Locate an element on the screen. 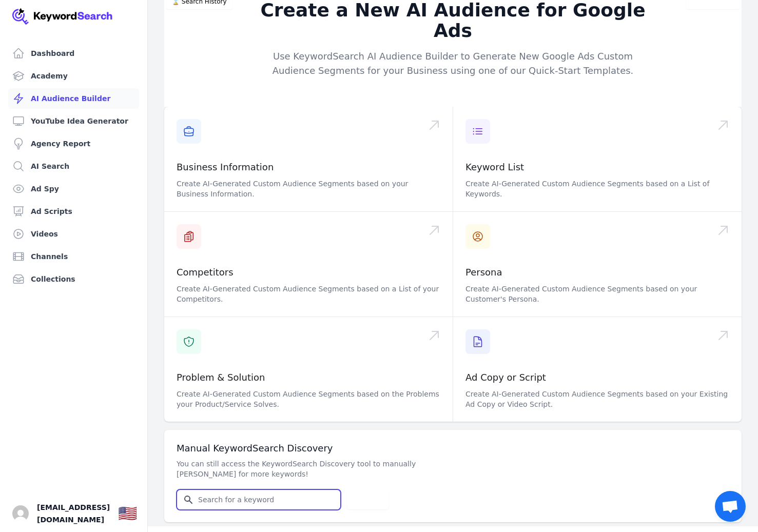 The height and width of the screenshot is (532, 758). a: Keyword List is located at coordinates (495, 167).